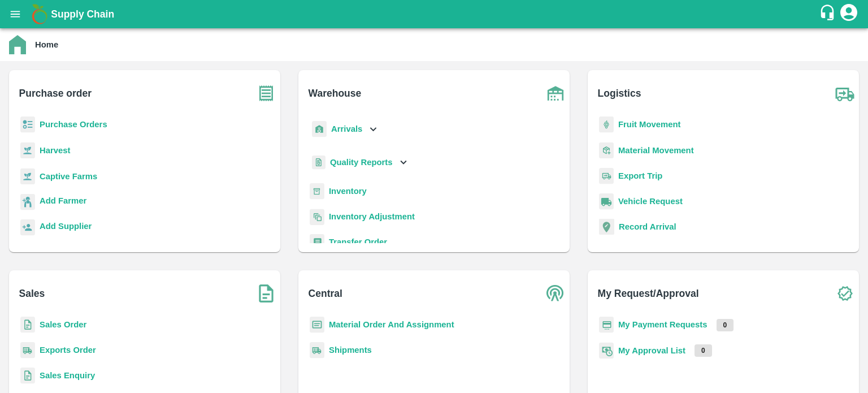 The height and width of the screenshot is (393, 868). Describe the element at coordinates (32, 293) in the screenshot. I see `b: Sales` at that location.